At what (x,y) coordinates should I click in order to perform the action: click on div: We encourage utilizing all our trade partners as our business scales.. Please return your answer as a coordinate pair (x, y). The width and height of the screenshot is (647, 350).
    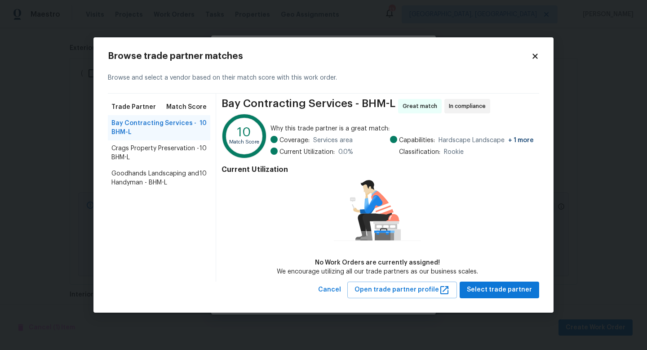
    Looking at the image, I should click on (378, 271).